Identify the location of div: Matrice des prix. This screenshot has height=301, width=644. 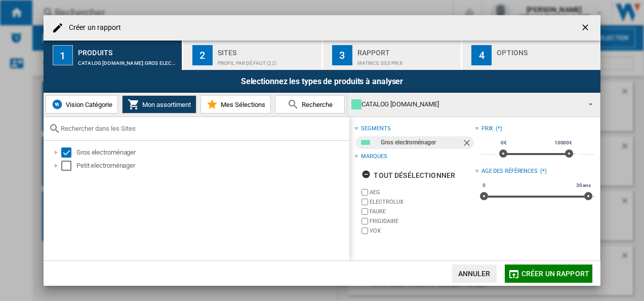
(407, 60).